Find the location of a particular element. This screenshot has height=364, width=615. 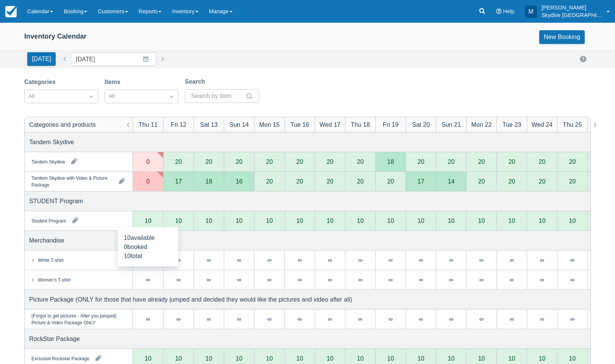

div: Fri 12 is located at coordinates (178, 125).